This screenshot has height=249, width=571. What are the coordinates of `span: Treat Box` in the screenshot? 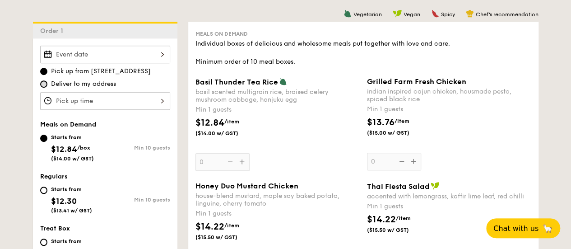 It's located at (55, 228).